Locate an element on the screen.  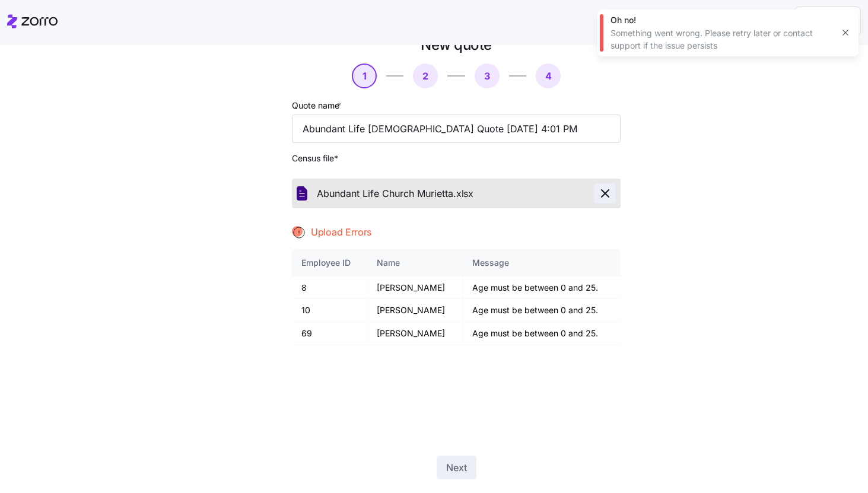
button: Next is located at coordinates (456, 468).